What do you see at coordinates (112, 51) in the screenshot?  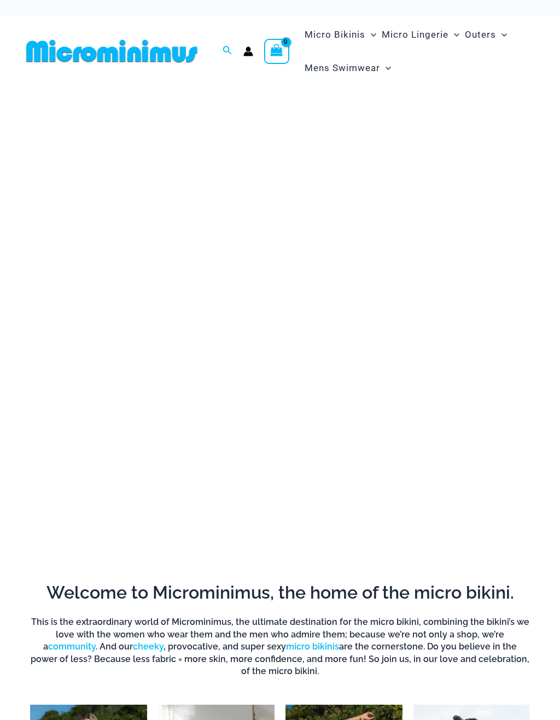 I see `img: MM SHOP LOGO FLAT` at bounding box center [112, 51].